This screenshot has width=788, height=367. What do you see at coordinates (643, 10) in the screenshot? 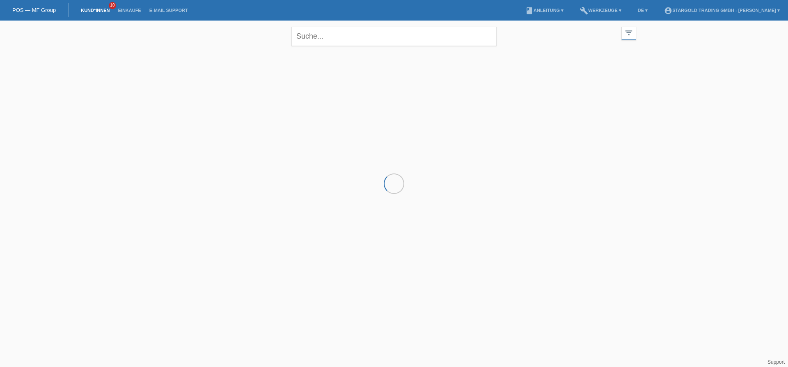
I see `a: DE ▾` at bounding box center [643, 10].